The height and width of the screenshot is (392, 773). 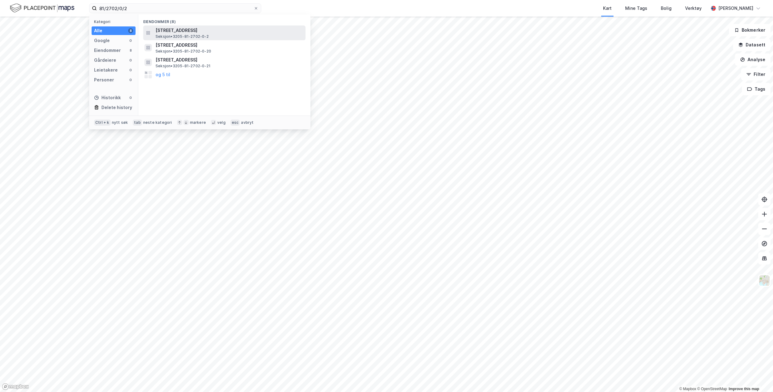 I want to click on a: OpenStreetMap, so click(x=712, y=389).